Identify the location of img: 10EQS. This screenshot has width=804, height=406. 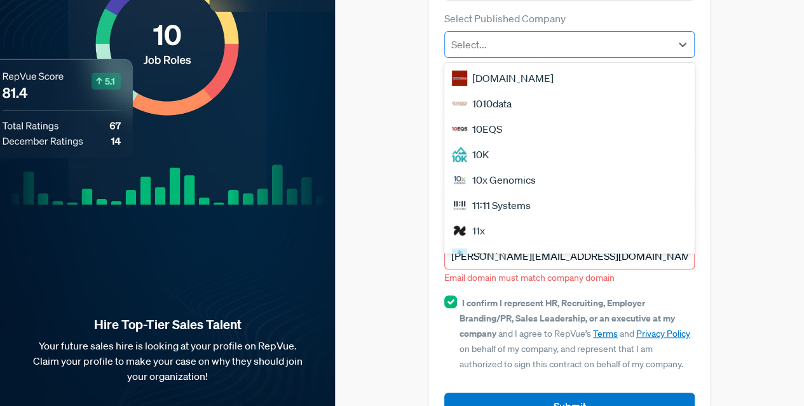
(460, 129).